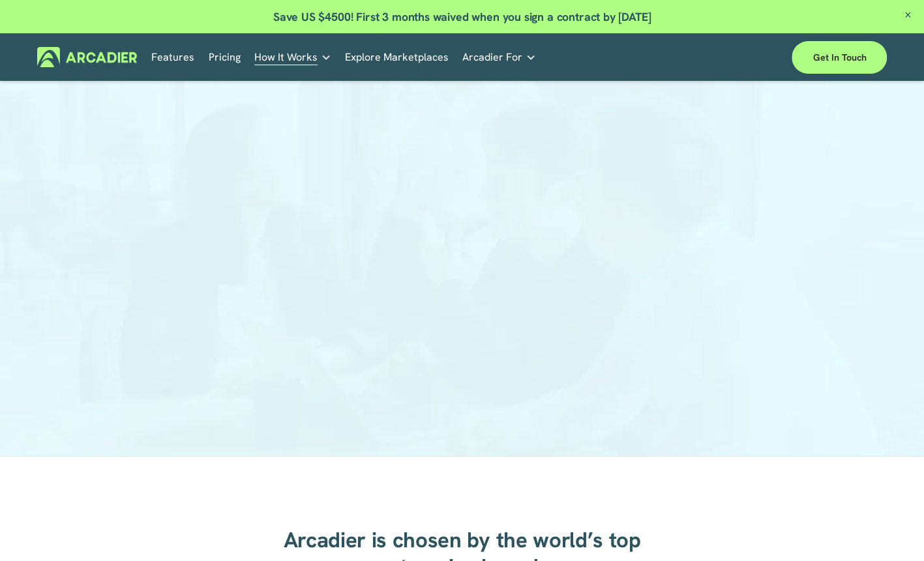 The image size is (924, 561). Describe the element at coordinates (493, 57) in the screenshot. I see `span: Arcadier For` at that location.